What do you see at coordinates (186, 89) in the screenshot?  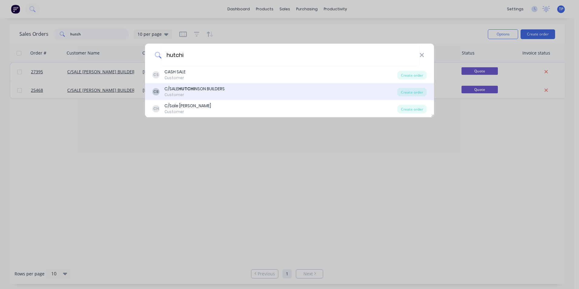 I see `b: HUTCHI` at bounding box center [186, 89].